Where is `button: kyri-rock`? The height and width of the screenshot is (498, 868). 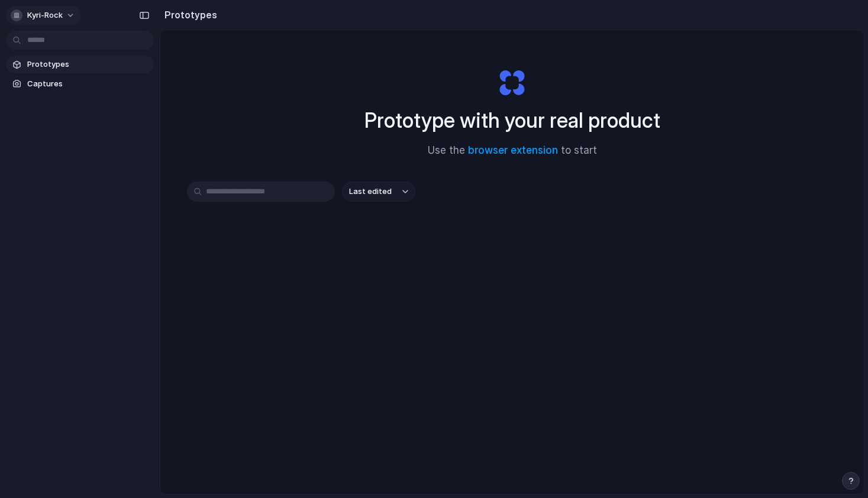 button: kyri-rock is located at coordinates (43, 15).